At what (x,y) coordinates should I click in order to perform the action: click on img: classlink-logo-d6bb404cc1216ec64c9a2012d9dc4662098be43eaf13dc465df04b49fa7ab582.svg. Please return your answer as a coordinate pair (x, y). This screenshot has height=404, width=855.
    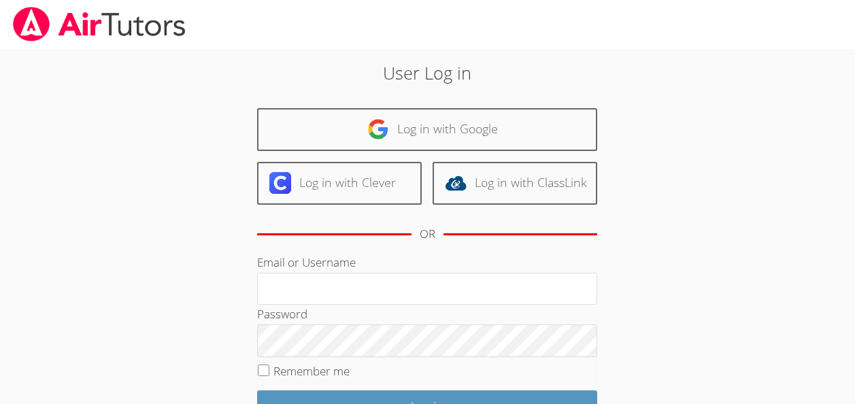
    Looking at the image, I should click on (456, 183).